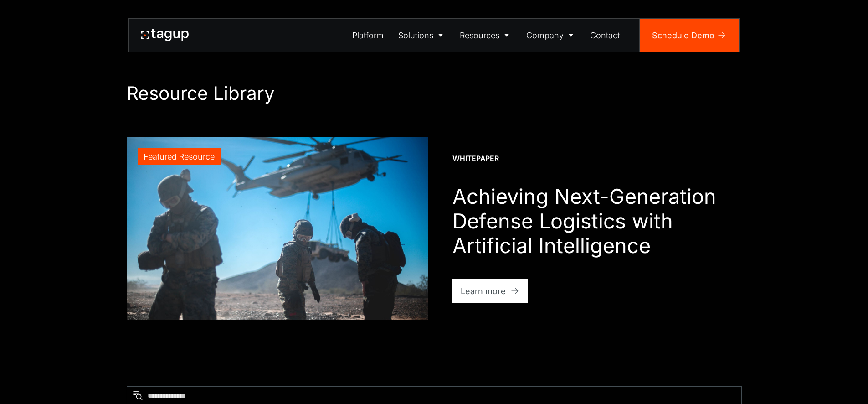  What do you see at coordinates (491, 291) in the screenshot?
I see `a: Learn more` at bounding box center [491, 291].